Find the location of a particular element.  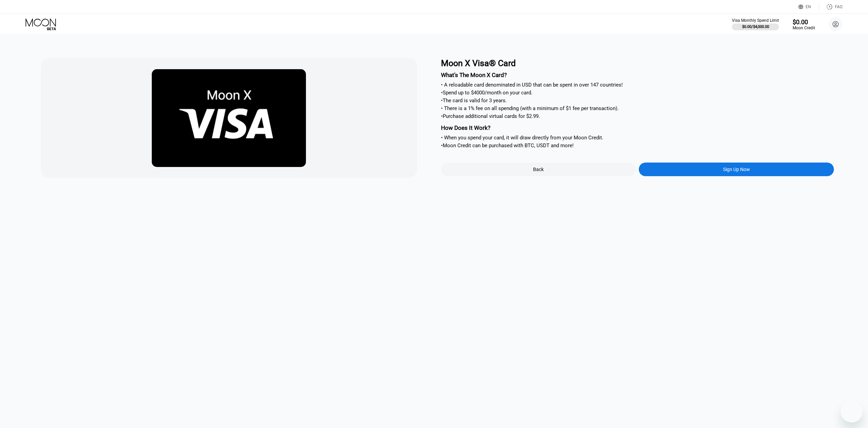

div: What's The Moon X Card? is located at coordinates (638, 75).